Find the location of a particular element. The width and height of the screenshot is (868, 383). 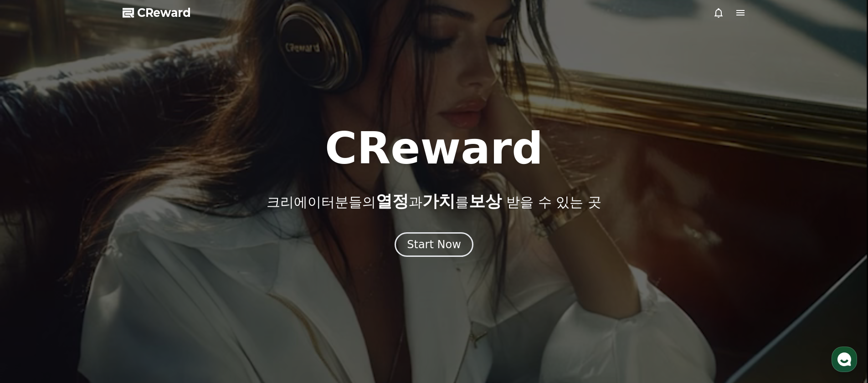

a: CReward is located at coordinates (157, 13).